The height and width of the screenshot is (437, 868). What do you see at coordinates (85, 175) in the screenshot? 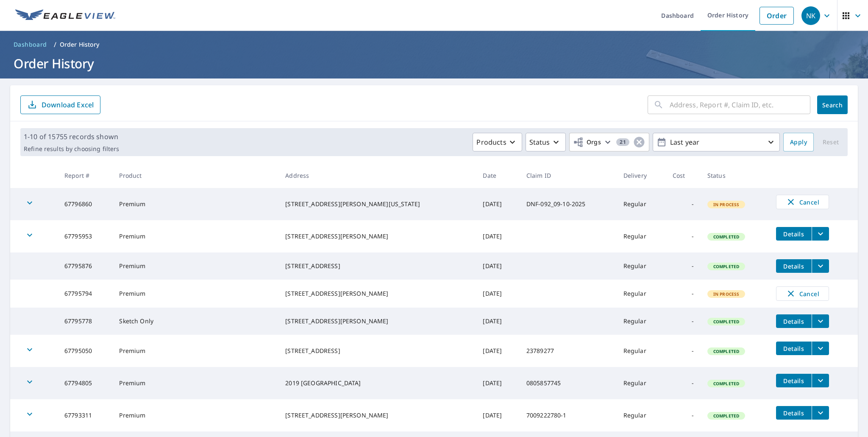
I see `th: Report #` at bounding box center [85, 175].